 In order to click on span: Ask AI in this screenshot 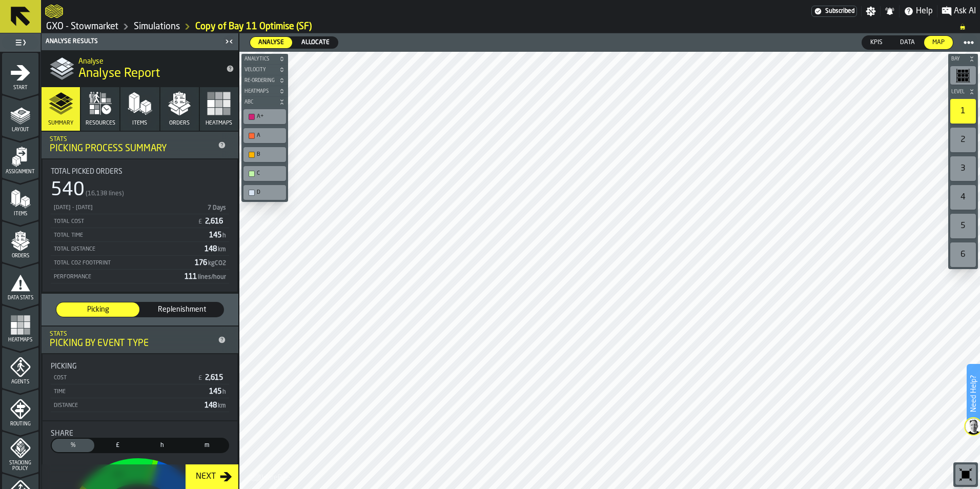, I will do `click(965, 11)`.